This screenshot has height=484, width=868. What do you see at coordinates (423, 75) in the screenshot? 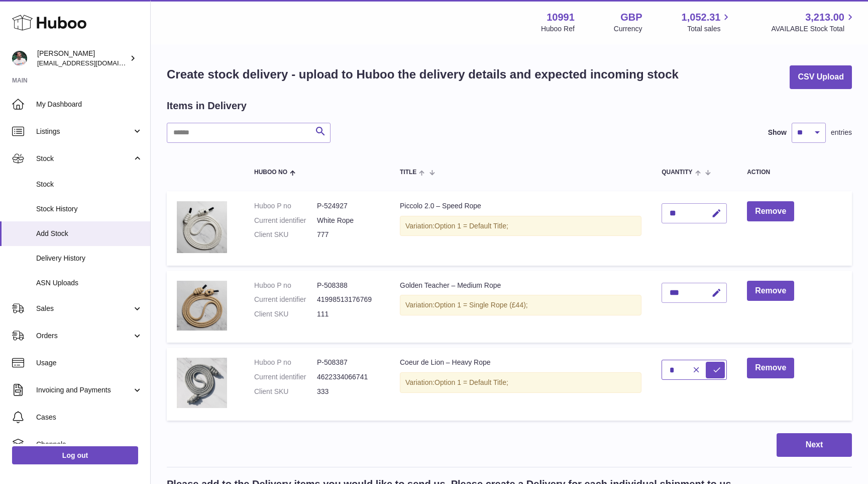
I see `h1: Create stock delivery - upload to Huboo the delivery details and expected incoming stock` at bounding box center [423, 75].